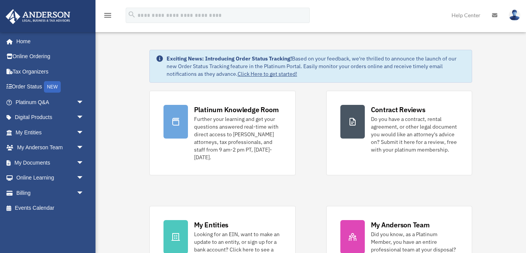  I want to click on a: Contract Reviews Do you have a contract, rental agreement, or other legal document you would like..., so click(399, 133).